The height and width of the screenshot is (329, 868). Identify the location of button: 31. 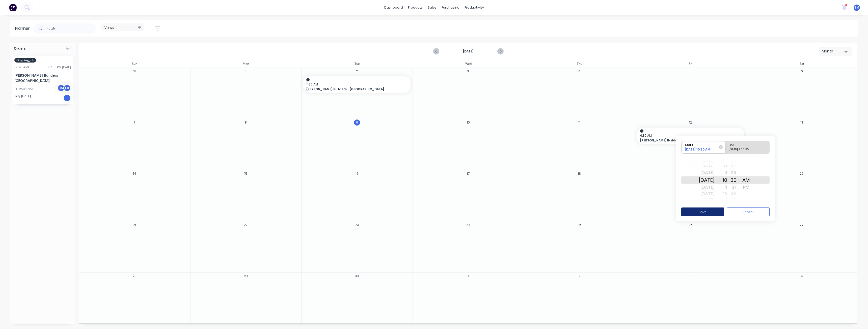
(135, 71).